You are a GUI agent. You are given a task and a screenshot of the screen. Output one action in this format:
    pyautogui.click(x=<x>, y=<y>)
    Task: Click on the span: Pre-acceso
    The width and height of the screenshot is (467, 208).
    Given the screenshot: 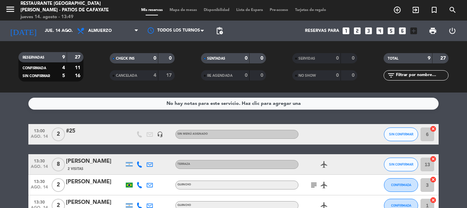 What is the action you would take?
    pyautogui.click(x=279, y=10)
    